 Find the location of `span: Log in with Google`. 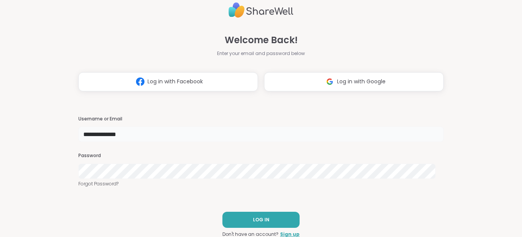

span: Log in with Google is located at coordinates (361, 81).